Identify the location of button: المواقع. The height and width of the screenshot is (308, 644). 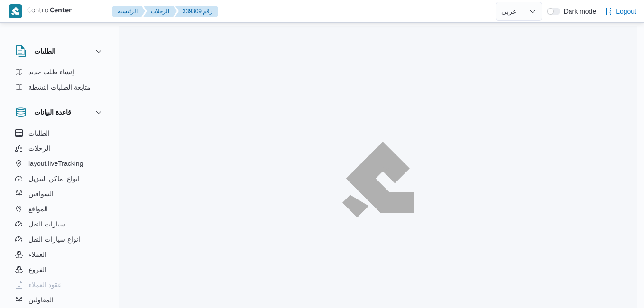
(60, 209).